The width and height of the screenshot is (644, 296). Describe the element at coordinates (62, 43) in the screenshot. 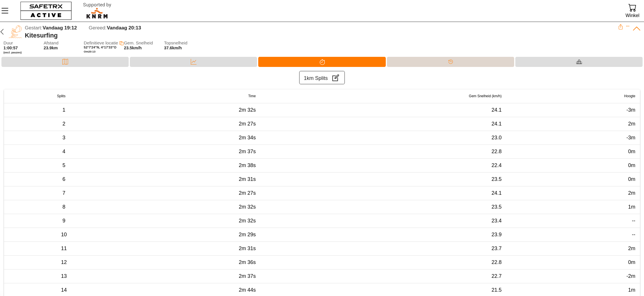

I see `span: Afstand` at that location.